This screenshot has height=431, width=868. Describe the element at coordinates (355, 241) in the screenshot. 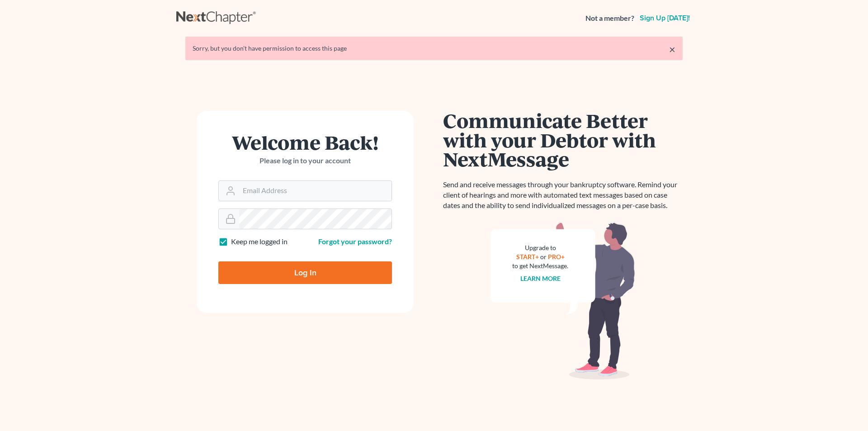

I see `a: Forgot your password?` at that location.